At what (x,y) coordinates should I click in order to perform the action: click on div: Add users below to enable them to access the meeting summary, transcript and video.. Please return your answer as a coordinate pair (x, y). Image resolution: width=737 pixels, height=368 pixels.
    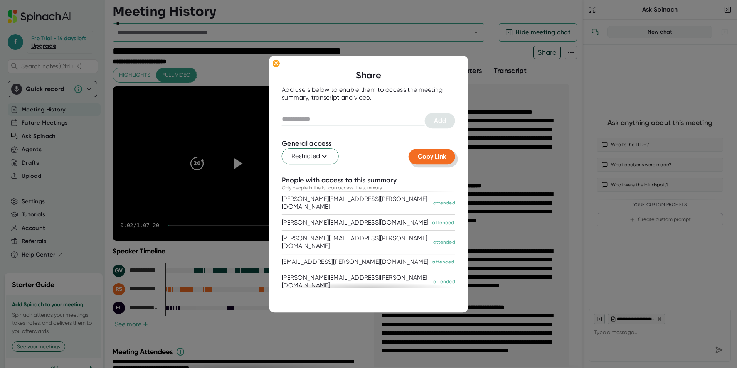
    Looking at the image, I should click on (368, 94).